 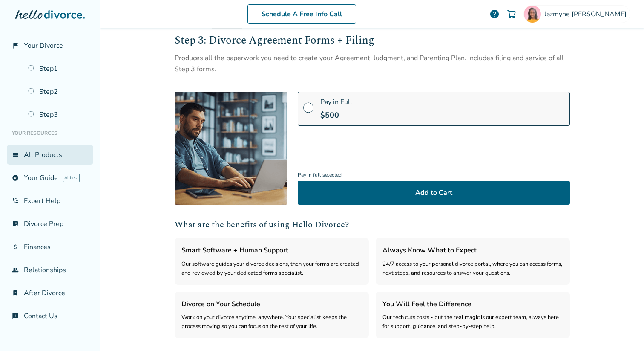 I want to click on span: $ 500, so click(x=329, y=115).